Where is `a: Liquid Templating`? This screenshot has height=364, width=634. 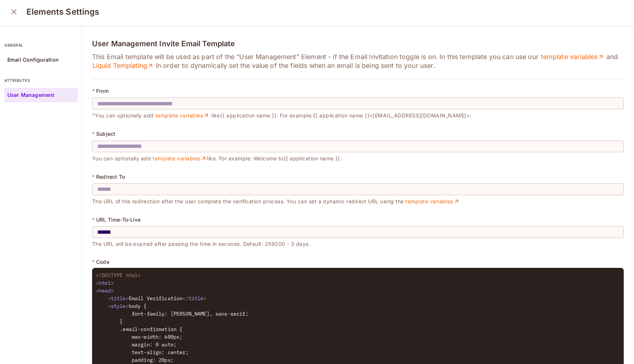 a: Liquid Templating is located at coordinates (123, 66).